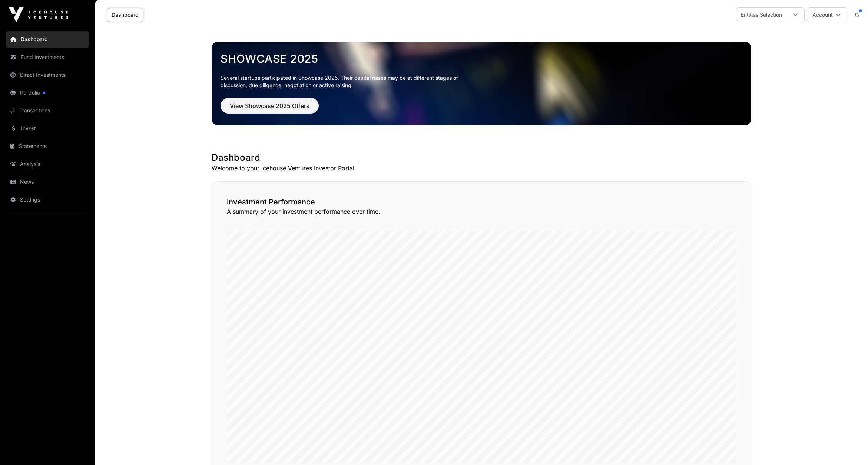 Image resolution: width=868 pixels, height=465 pixels. What do you see at coordinates (48, 164) in the screenshot?
I see `a: Analysis` at bounding box center [48, 164].